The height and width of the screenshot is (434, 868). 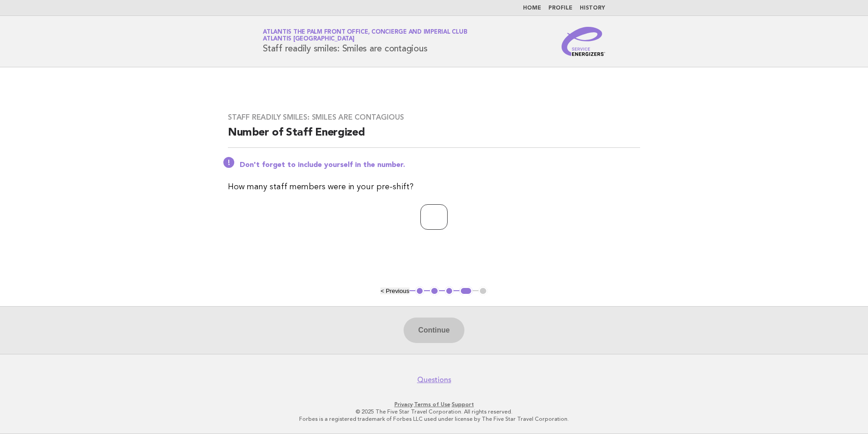 I want to click on button: < Previous, so click(x=395, y=290).